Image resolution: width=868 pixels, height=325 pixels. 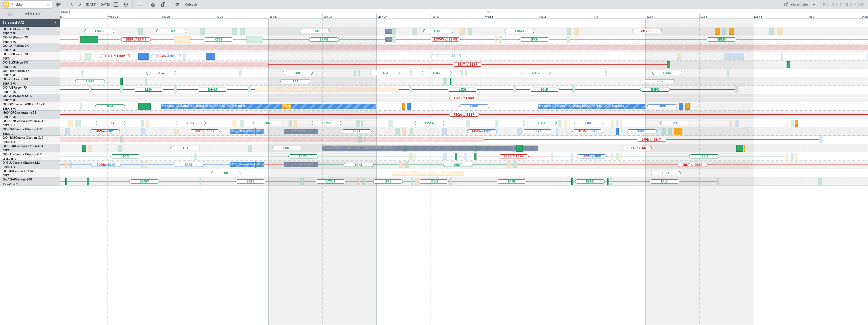 What do you see at coordinates (565, 16) in the screenshot?
I see `div: Thu 2` at bounding box center [565, 16].